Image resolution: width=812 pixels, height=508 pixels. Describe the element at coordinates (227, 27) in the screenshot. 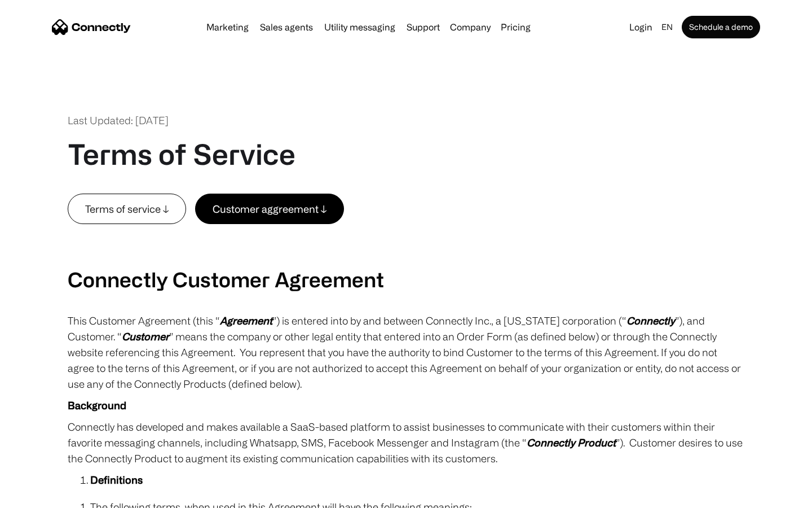

I see `a: Marketing` at that location.